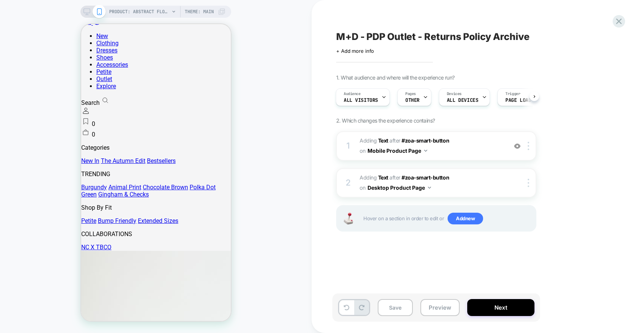 The width and height of the screenshot is (644, 333). Describe the element at coordinates (26, 19) in the screenshot. I see `a: Clothing` at that location.